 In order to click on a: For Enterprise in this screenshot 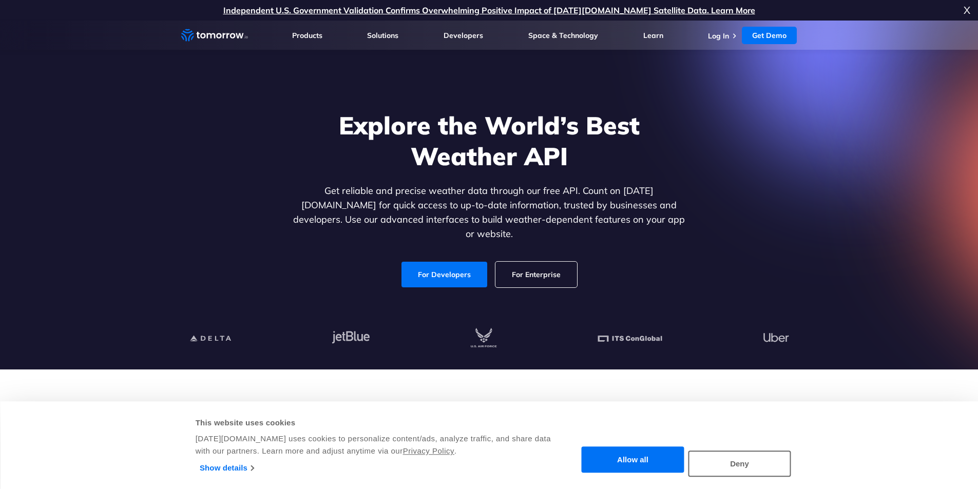, I will do `click(536, 275)`.